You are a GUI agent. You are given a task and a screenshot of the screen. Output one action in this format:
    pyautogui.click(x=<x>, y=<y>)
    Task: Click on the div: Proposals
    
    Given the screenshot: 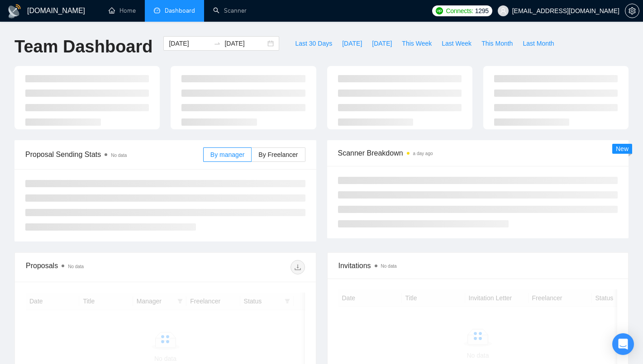 What is the action you would take?
    pyautogui.click(x=95, y=267)
    